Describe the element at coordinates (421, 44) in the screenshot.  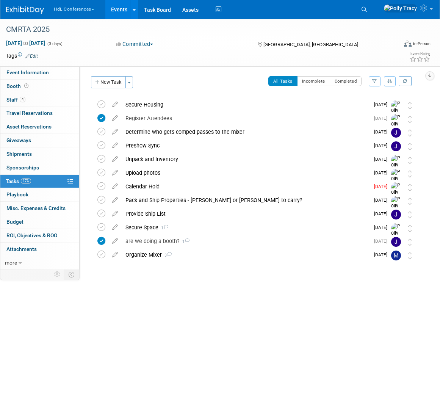
I see `div: In-Person` at that location.